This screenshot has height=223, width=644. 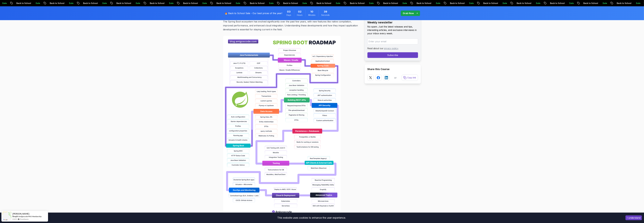 I want to click on p: Read about our ., so click(x=393, y=48).